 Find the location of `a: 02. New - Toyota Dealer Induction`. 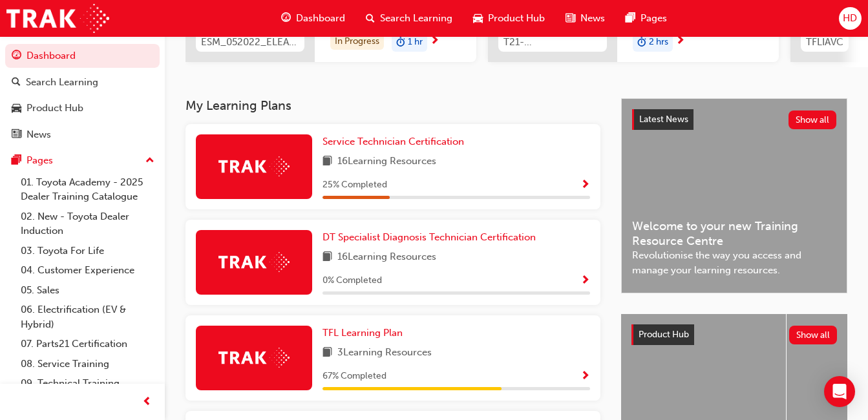

a: 02. New - Toyota Dealer Induction is located at coordinates (87, 223).